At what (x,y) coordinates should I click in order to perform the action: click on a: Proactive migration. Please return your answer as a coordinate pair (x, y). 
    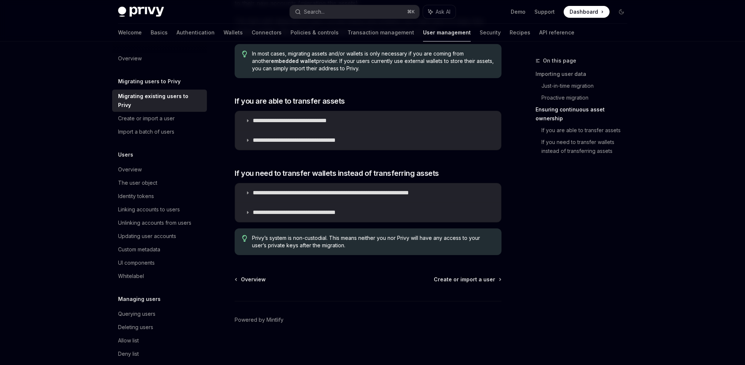
    Looking at the image, I should click on (588, 98).